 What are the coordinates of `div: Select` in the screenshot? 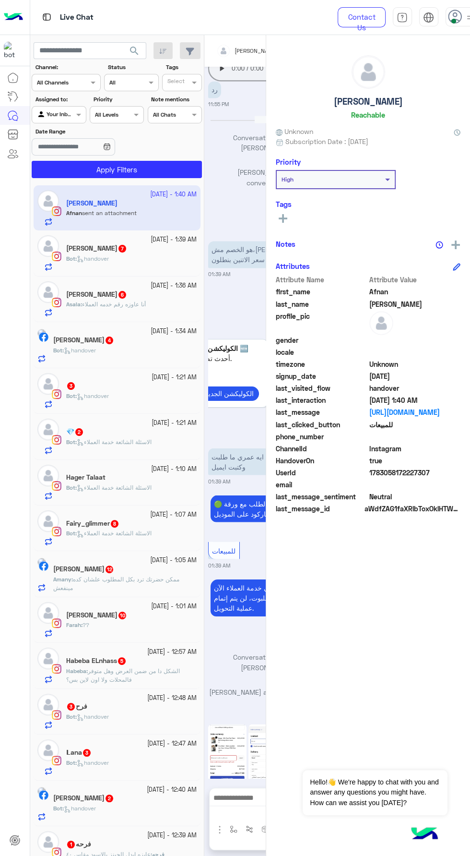 It's located at (175, 82).